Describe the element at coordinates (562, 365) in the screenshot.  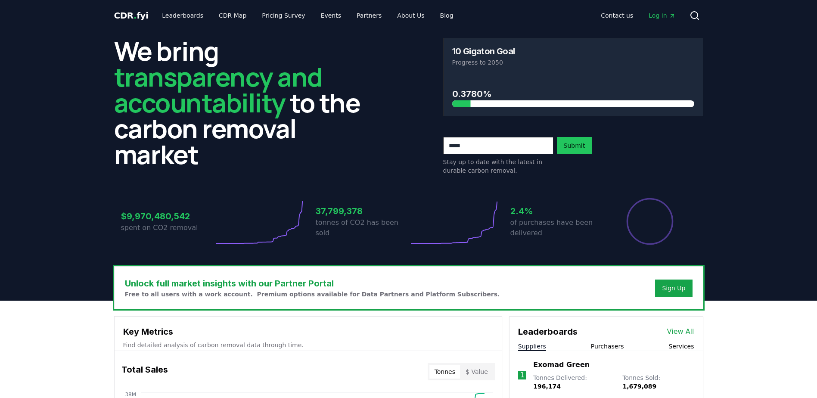
I see `a: Exomad Green` at that location.